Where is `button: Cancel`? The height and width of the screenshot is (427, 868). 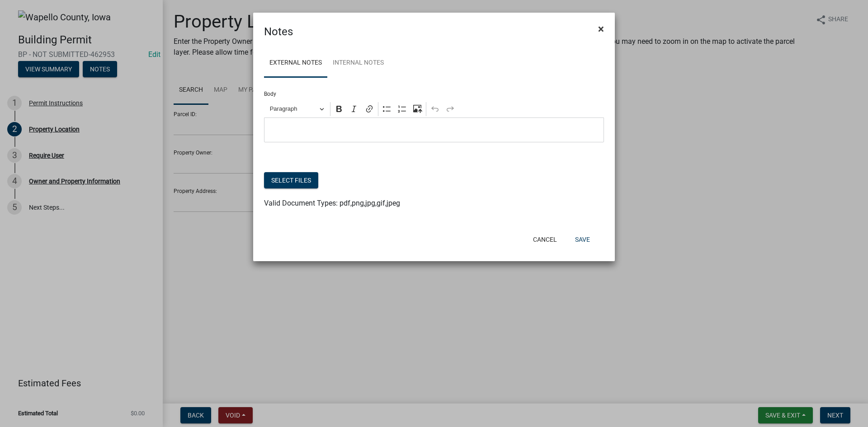 button: Cancel is located at coordinates (545, 239).